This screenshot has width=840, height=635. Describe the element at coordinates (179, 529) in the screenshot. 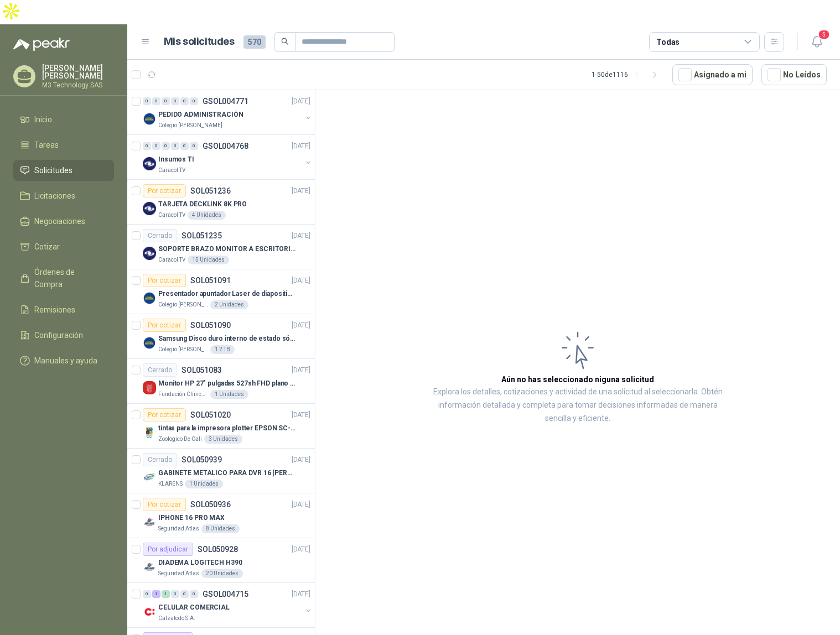

I see `p: Seguridad Atlas` at that location.